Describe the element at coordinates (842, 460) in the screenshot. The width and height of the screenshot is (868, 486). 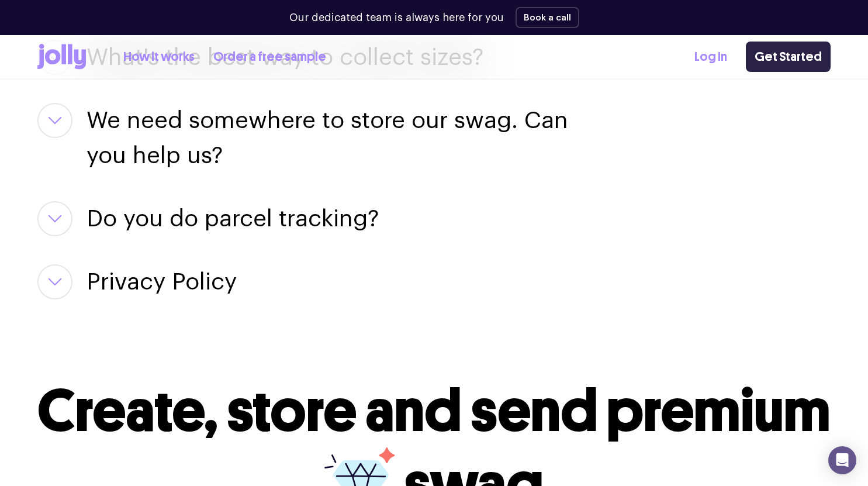
I see `div: Open Intercom Messenger` at that location.